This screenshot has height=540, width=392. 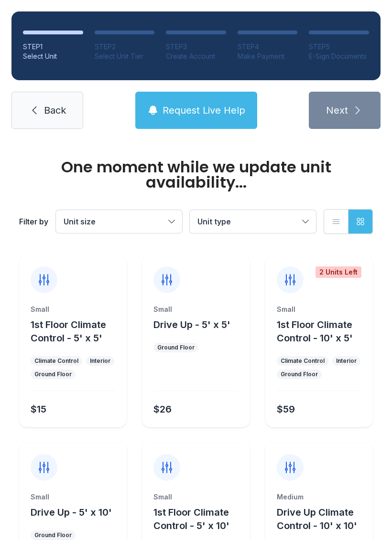 I want to click on span: Request Live Help, so click(x=203, y=110).